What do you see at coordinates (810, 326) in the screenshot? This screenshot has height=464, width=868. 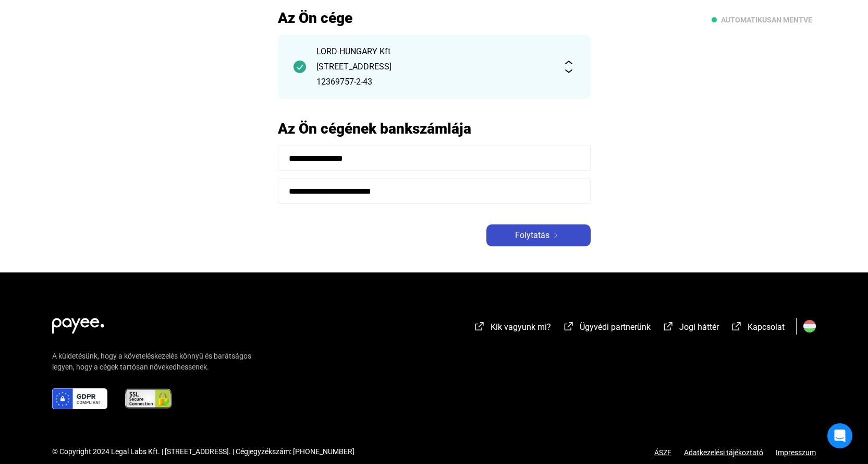 I see `img: HU.svg` at bounding box center [810, 326].